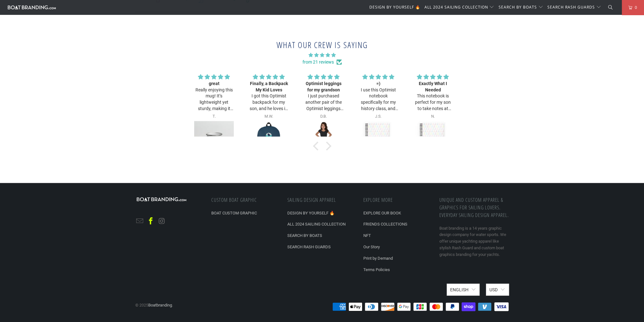 Image resolution: width=644 pixels, height=322 pixels. I want to click on div: Optimist leggings for my grandson, so click(323, 87).